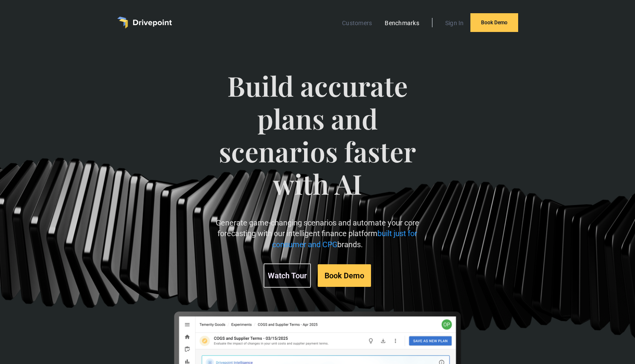 The image size is (635, 364). I want to click on a: Watch Tour, so click(287, 275).